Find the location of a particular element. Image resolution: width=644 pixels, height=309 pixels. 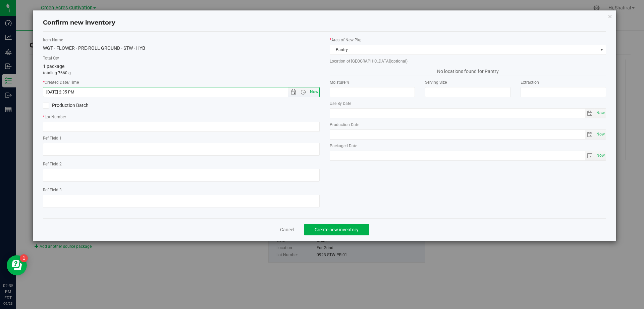

div: WGT - FLOWER - PRE-ROLL GROUND - STW - HYB is located at coordinates (181, 48).